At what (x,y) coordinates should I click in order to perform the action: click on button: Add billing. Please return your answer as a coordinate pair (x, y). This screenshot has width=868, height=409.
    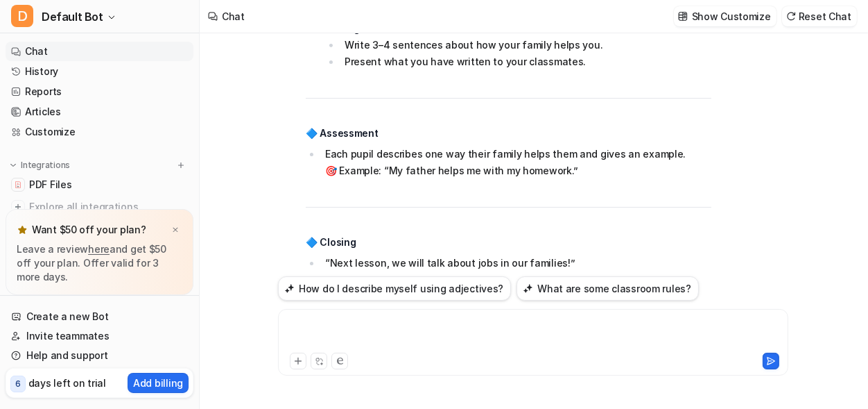
    Looking at the image, I should click on (158, 382).